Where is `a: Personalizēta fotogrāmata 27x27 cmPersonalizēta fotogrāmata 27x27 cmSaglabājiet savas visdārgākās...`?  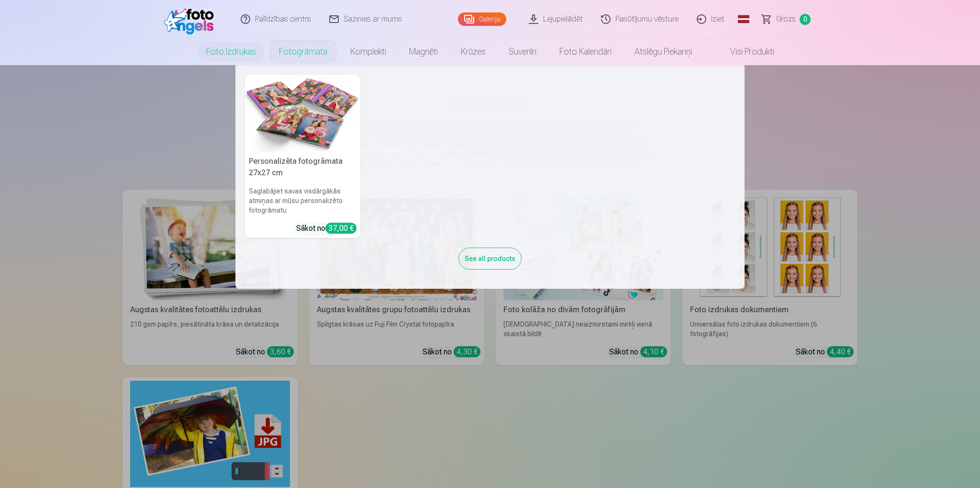
a: Personalizēta fotogrāmata 27x27 cmPersonalizēta fotogrāmata 27x27 cmSaglabājiet savas visdārgākās... is located at coordinates (303, 156).